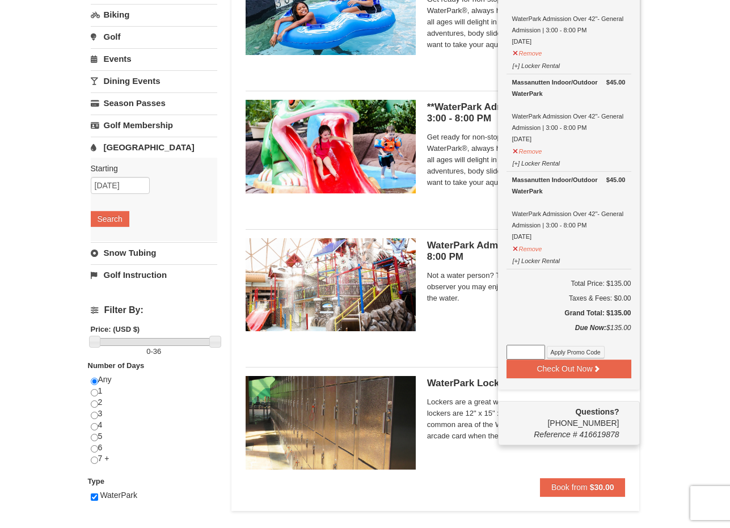  What do you see at coordinates (527, 384) in the screenshot?
I see `h5: WaterPark Locker Rental` at bounding box center [527, 384].